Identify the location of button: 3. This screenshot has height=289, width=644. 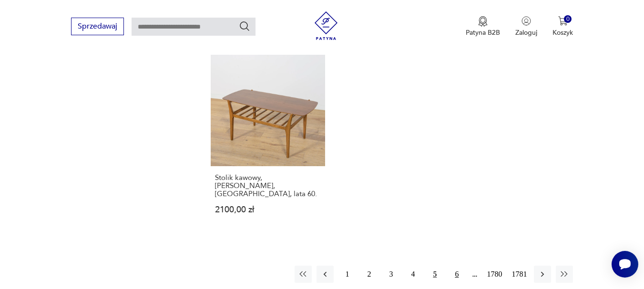
(391, 274).